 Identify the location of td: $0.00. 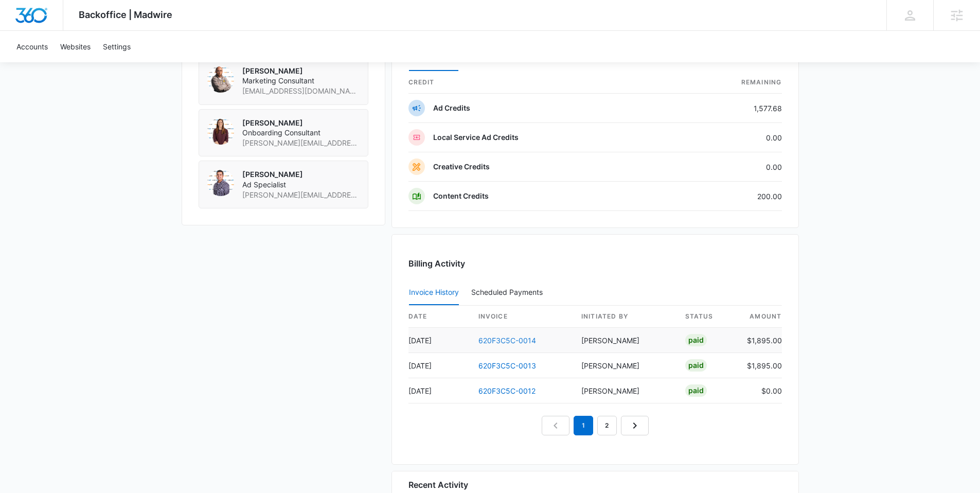
(761, 391).